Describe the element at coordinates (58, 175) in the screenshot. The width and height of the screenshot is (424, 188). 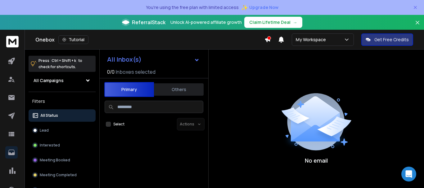
I see `p: Meeting Completed` at that location.